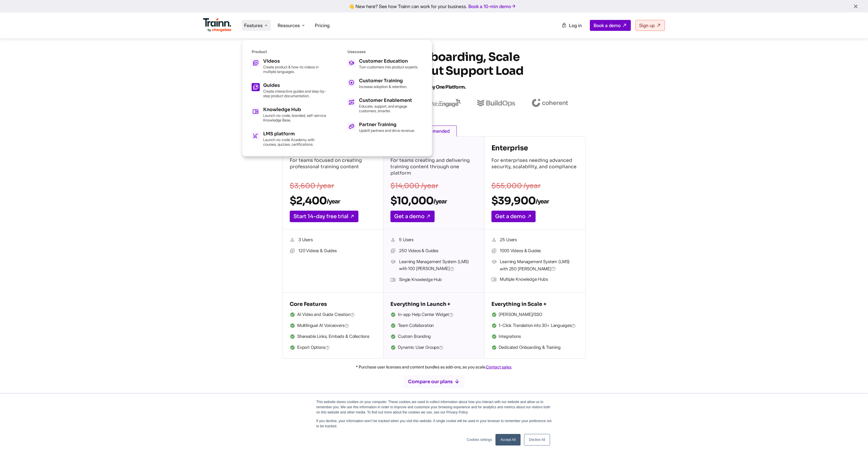 This screenshot has width=868, height=453. I want to click on h2: $2,400, so click(333, 201).